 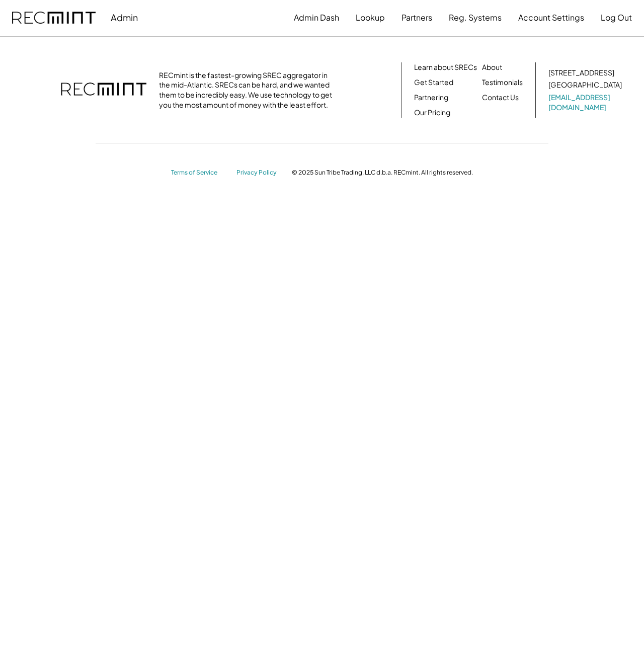 What do you see at coordinates (433, 82) in the screenshot?
I see `a: Get Started` at bounding box center [433, 82].